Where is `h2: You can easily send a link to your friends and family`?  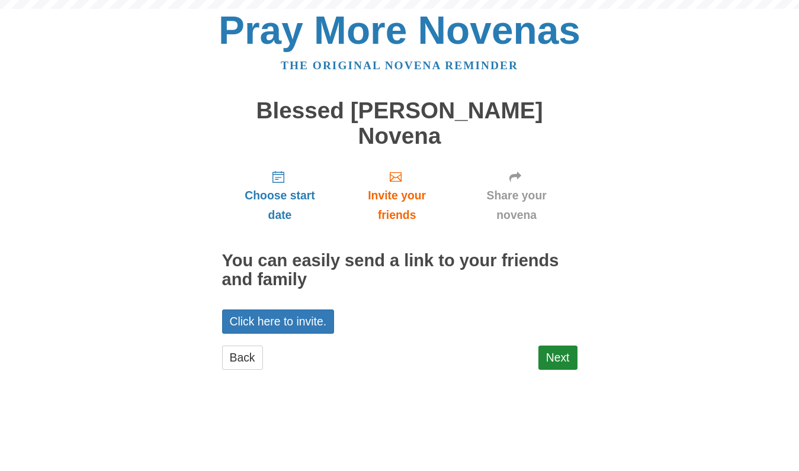
h2: You can easily send a link to your friends and family is located at coordinates (400, 271).